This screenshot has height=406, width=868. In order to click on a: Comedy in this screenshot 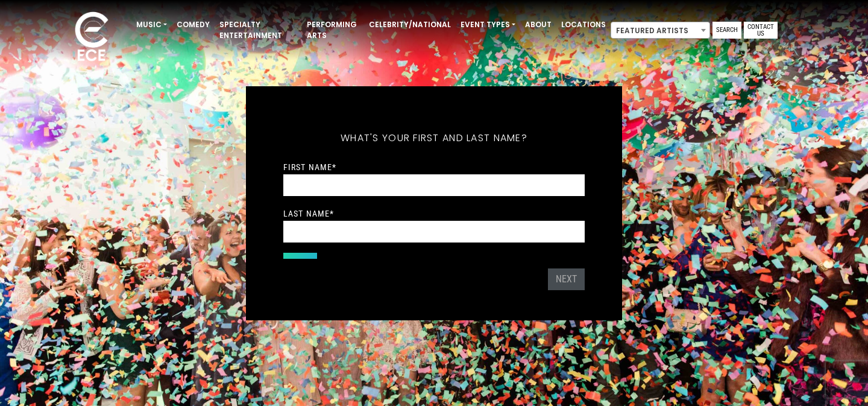, I will do `click(193, 25)`.